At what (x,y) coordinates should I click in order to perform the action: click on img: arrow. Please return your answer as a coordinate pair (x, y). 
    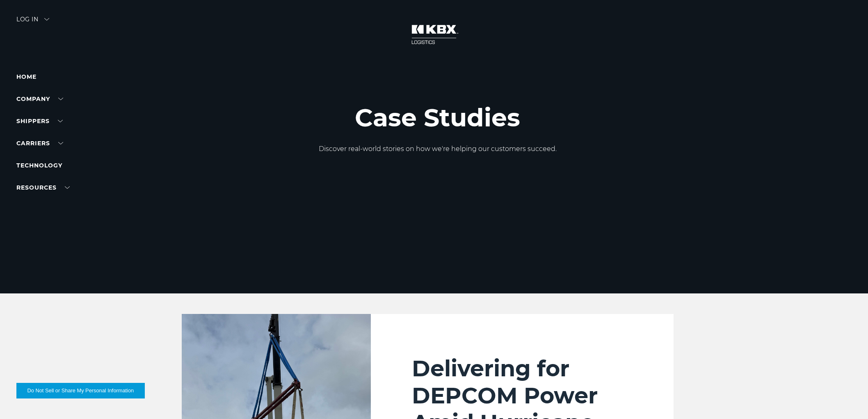
    Looking at the image, I should click on (47, 19).